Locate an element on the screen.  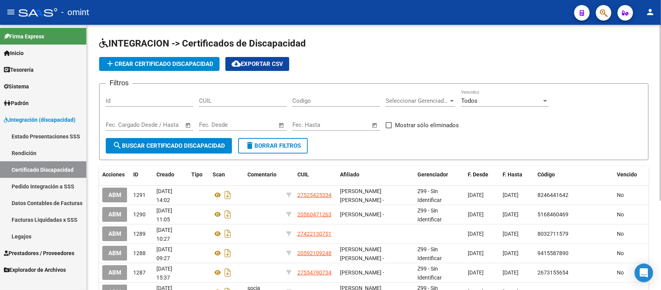
datatable-header-cell: Creado is located at coordinates (171, 174).